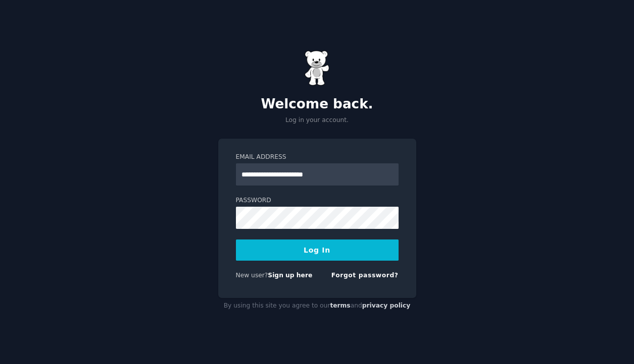 This screenshot has width=634, height=364. What do you see at coordinates (317, 104) in the screenshot?
I see `h2: Welcome back.` at bounding box center [317, 104].